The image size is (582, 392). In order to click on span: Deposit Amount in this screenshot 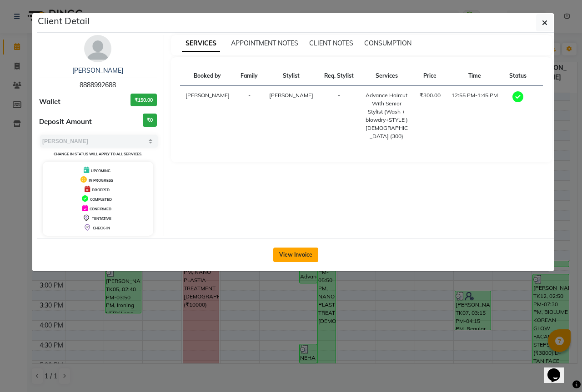, I will do `click(65, 122)`.